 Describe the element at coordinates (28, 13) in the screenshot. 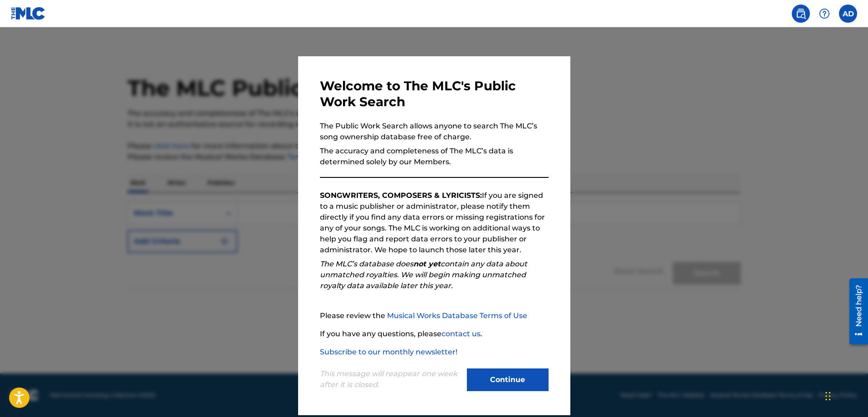

I see `img: MLC Logo` at that location.